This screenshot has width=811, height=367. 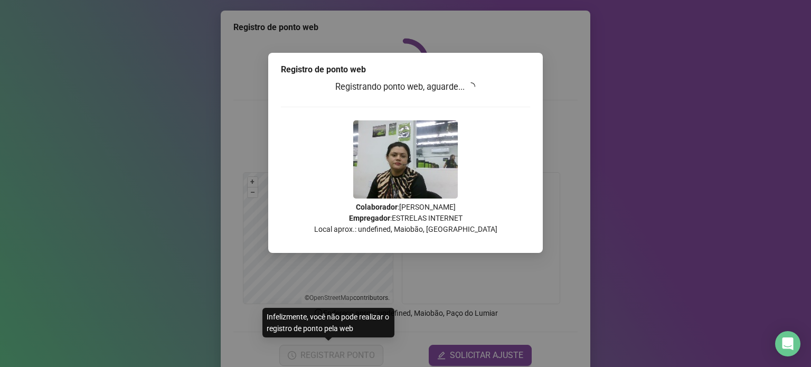 I want to click on h3: Registrando ponto web, aguarde..., so click(x=405, y=87).